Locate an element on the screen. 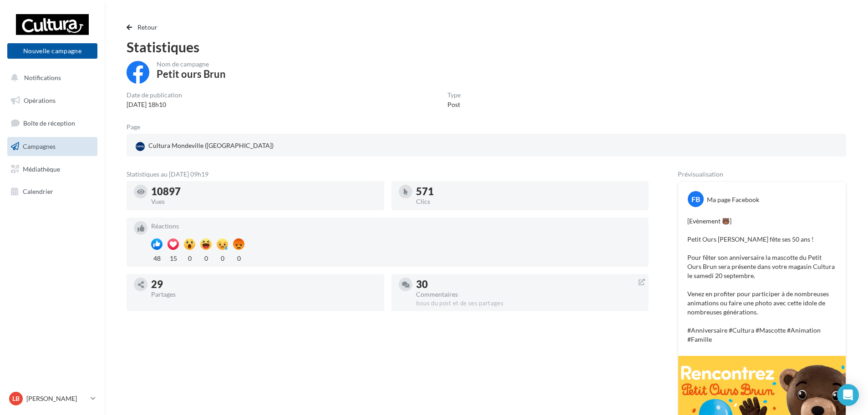 This screenshot has width=868, height=415. span: Retour is located at coordinates (148, 27).